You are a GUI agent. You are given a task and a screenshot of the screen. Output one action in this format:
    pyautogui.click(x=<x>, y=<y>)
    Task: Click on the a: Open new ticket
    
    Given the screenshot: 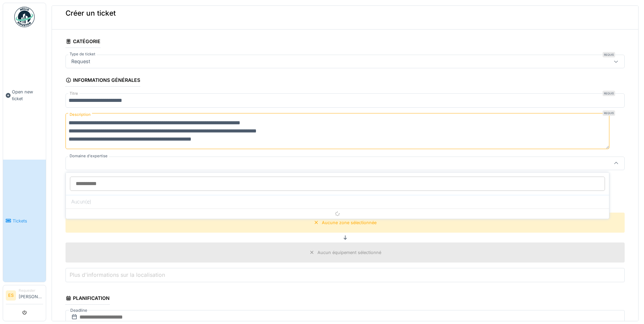 What is the action you would take?
    pyautogui.click(x=24, y=95)
    